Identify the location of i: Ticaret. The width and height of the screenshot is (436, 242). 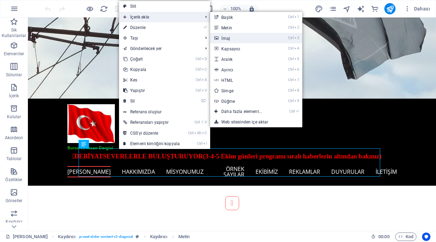
(375, 9).